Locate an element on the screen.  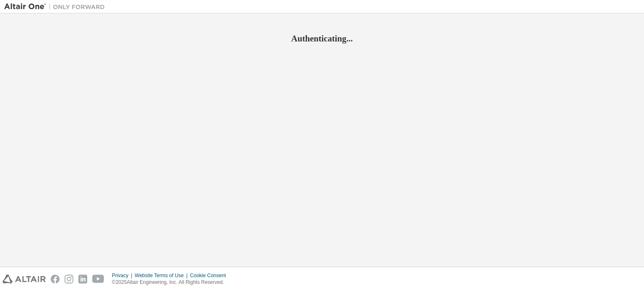
img: facebook.svg is located at coordinates (55, 279).